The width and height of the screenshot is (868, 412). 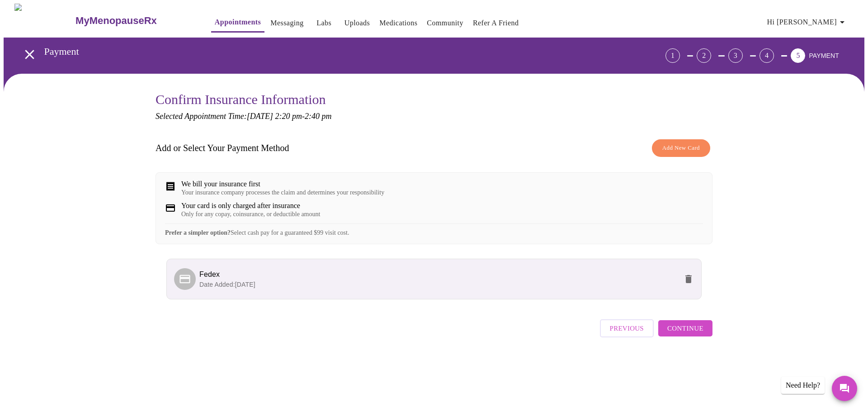 I want to click on div: 1, so click(x=672, y=55).